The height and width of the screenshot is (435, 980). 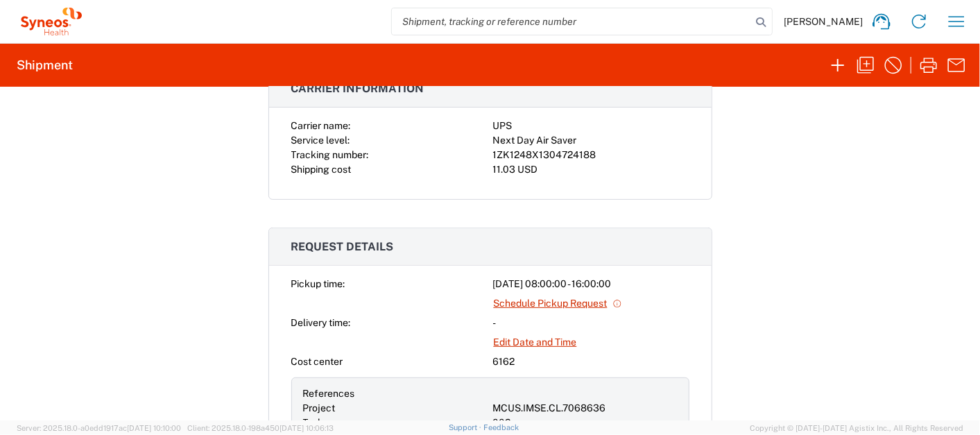 I want to click on span: Cost center, so click(x=317, y=362).